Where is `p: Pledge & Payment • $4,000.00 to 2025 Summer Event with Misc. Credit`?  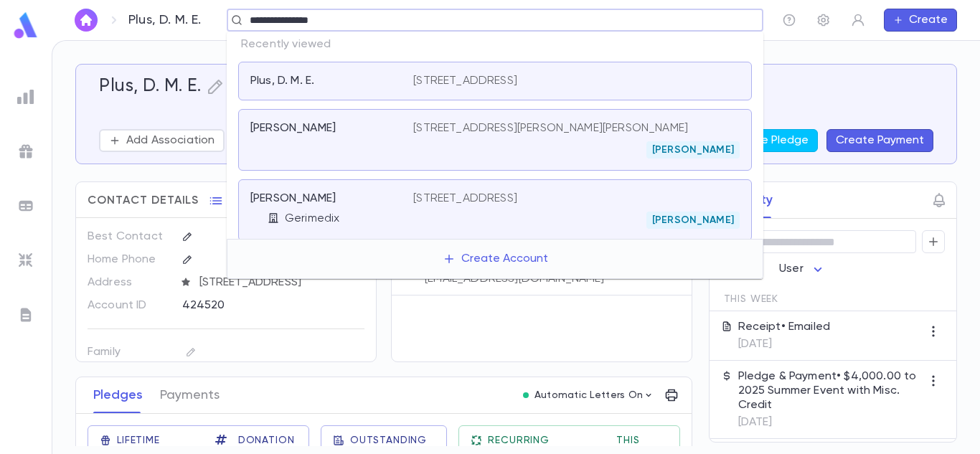
p: Pledge & Payment • $4,000.00 to 2025 Summer Event with Misc. Credit is located at coordinates (830, 391).